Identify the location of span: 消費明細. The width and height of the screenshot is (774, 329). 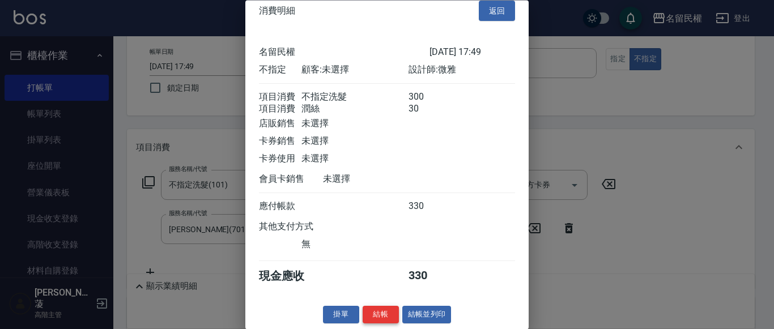
(277, 11).